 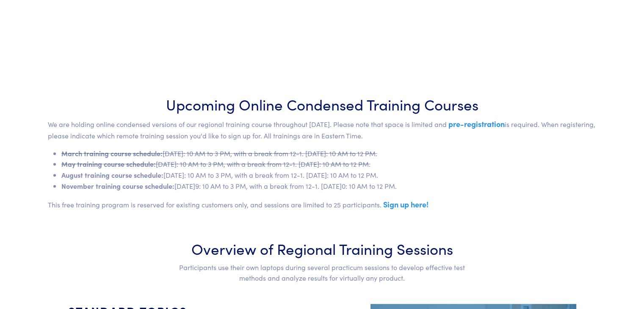 What do you see at coordinates (112, 153) in the screenshot?
I see `span: March training course schedule:` at bounding box center [112, 153].